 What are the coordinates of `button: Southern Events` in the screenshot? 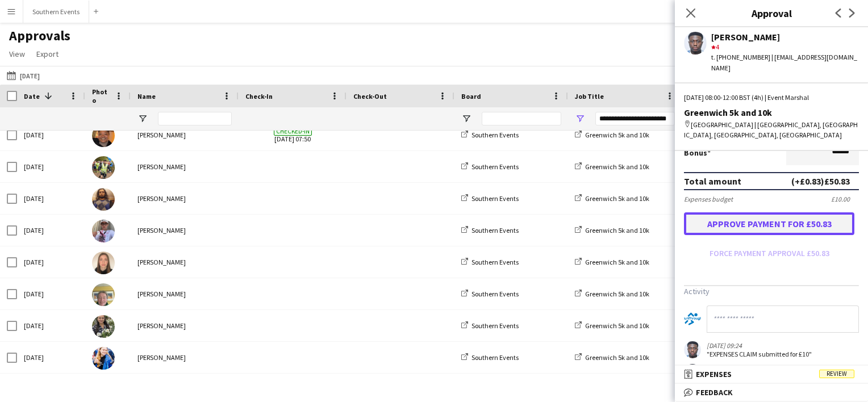 It's located at (56, 11).